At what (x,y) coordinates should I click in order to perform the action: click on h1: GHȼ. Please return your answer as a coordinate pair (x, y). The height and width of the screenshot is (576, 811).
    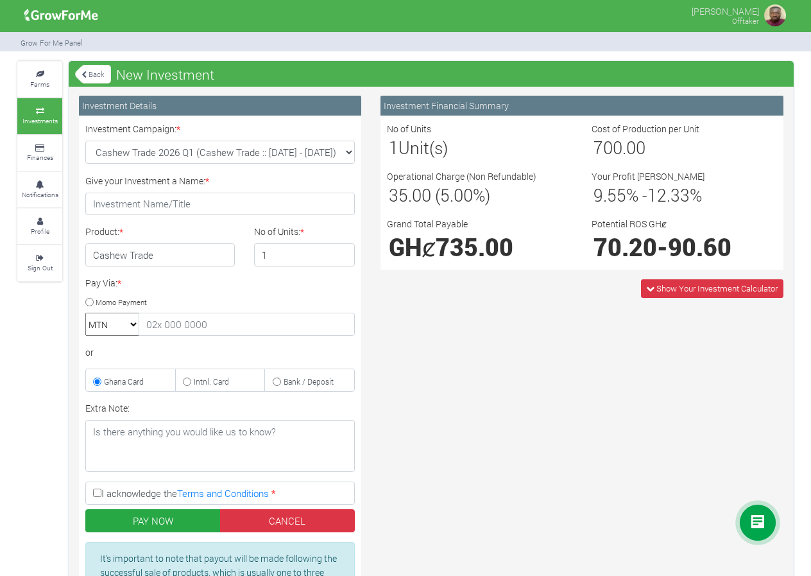
    Looking at the image, I should click on (479, 246).